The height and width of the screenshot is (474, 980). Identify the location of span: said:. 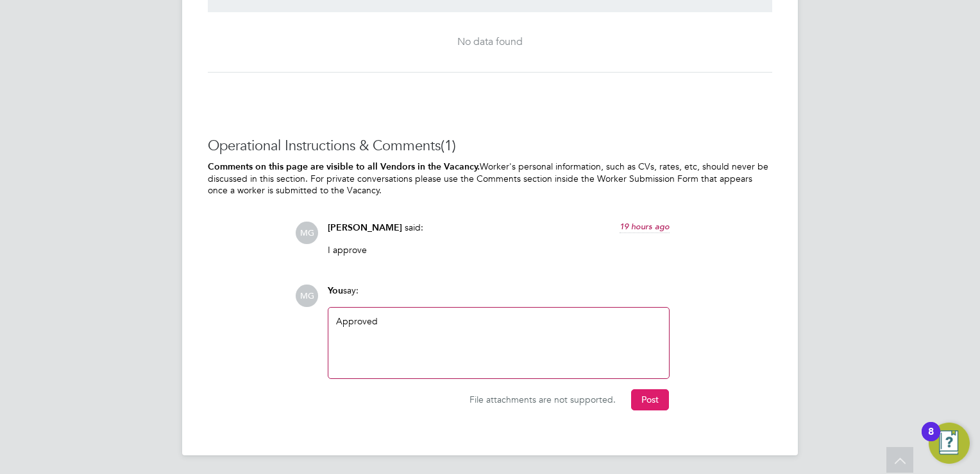
(414, 227).